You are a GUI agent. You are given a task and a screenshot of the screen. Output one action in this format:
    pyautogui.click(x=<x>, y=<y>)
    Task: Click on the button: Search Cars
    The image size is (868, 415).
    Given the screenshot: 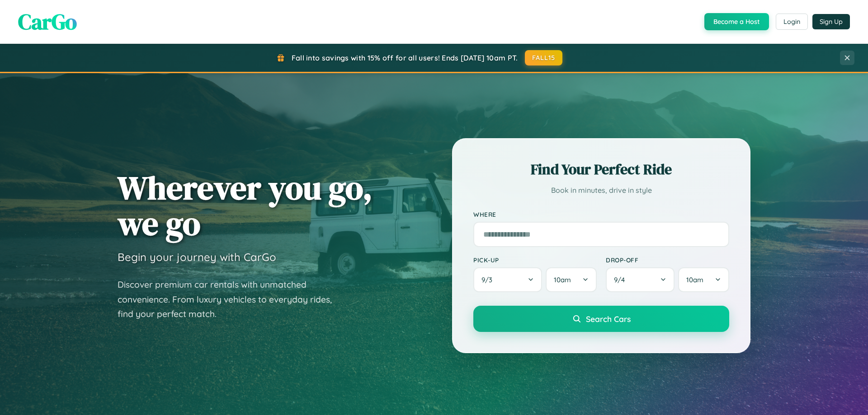 What is the action you would take?
    pyautogui.click(x=601, y=319)
    